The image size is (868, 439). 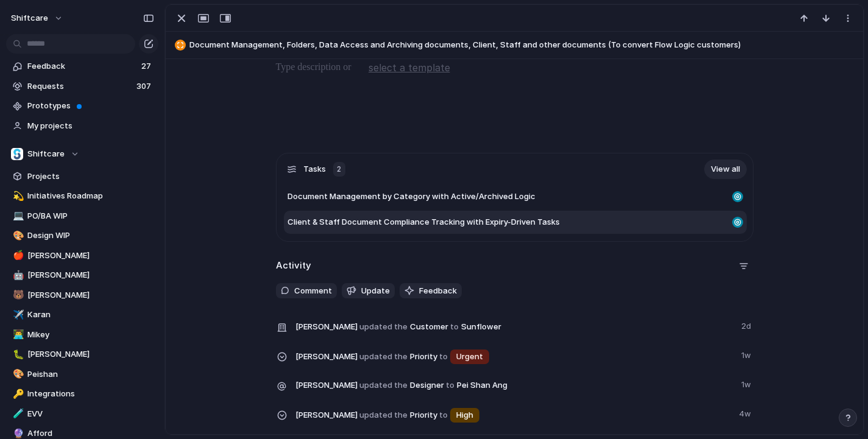 I want to click on div: 🎨Design WIP, so click(x=83, y=236).